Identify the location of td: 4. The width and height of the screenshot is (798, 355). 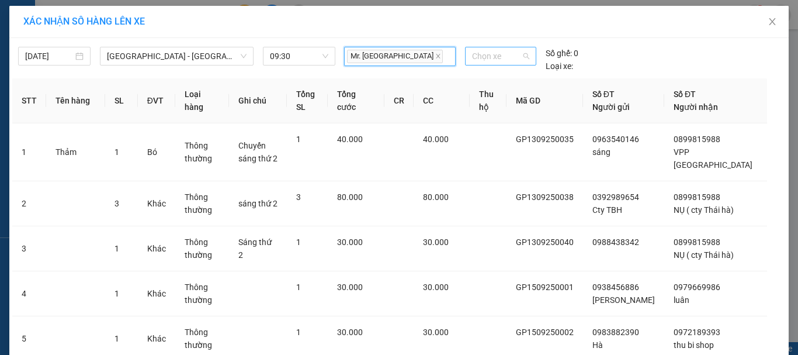
(29, 293).